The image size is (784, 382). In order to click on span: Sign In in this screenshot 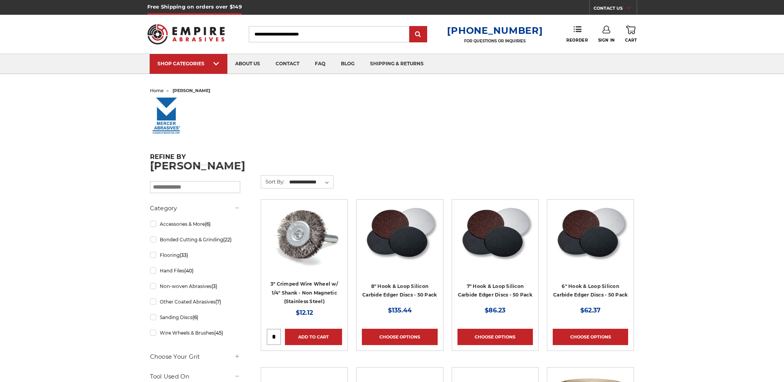, I will do `click(606, 40)`.